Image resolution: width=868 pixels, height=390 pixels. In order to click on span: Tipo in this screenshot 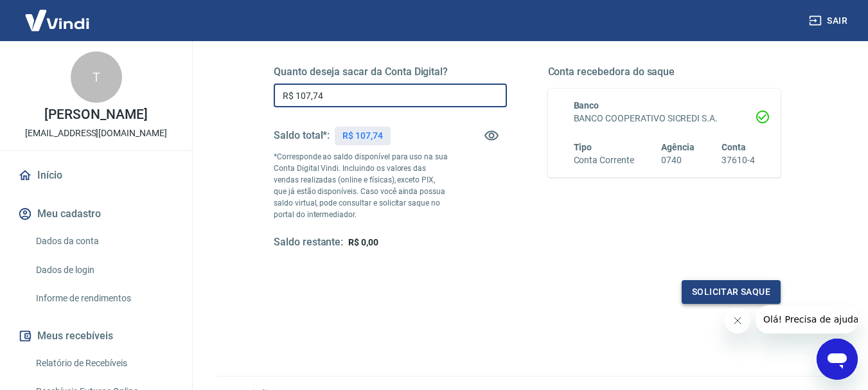, I will do `click(583, 147)`.